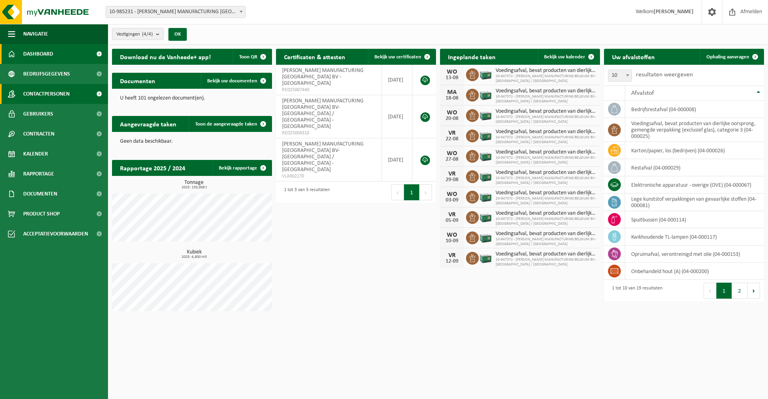 Image resolution: width=768 pixels, height=399 pixels. I want to click on span: VLA902270, so click(329, 176).